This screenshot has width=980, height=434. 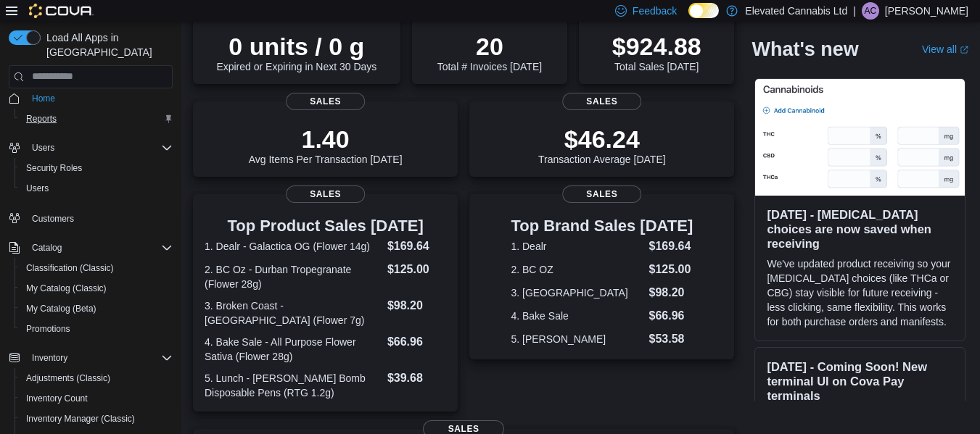 What do you see at coordinates (656, 46) in the screenshot?
I see `p: $924.88` at bounding box center [656, 46].